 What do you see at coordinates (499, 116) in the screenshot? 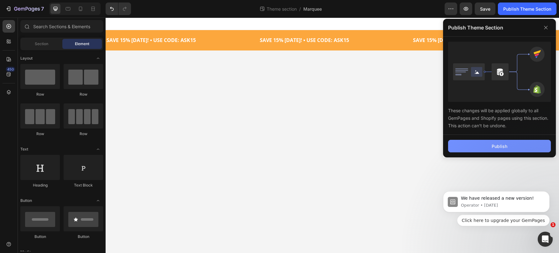
I see `div: These changes will be applied globally to all GemPages and Shopify pages using this section. This...` at bounding box center [499, 116].